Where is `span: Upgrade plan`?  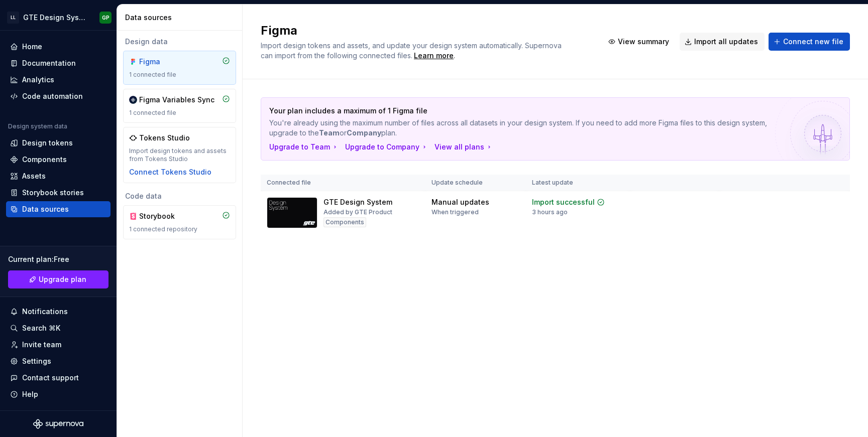
span: Upgrade plan is located at coordinates (62, 280).